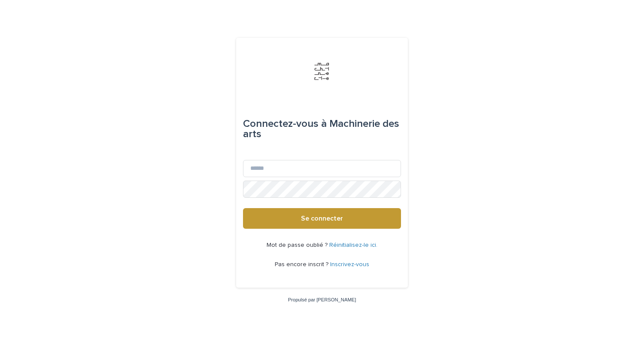 The height and width of the screenshot is (350, 644). I want to click on font: Connectez-vous à, so click(285, 124).